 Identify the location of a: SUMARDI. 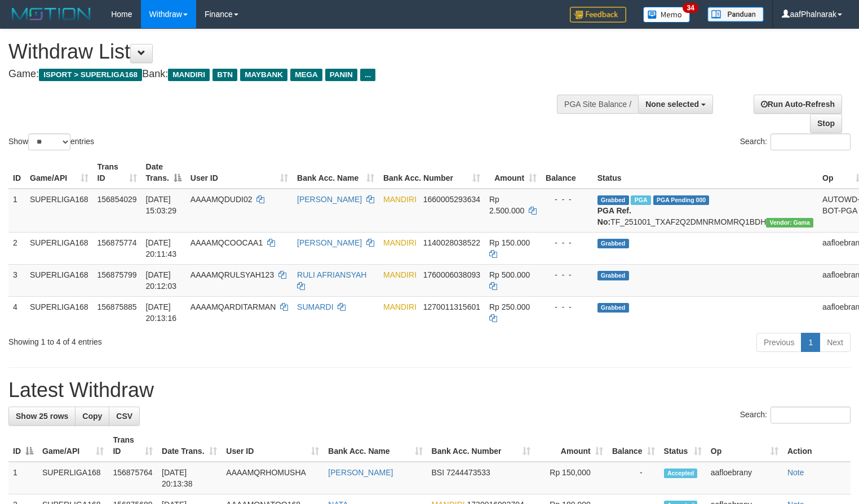
(315, 307).